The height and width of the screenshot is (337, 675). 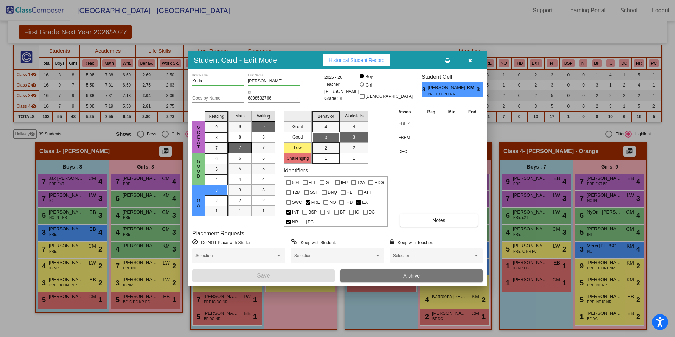 I want to click on button: Archive, so click(x=412, y=276).